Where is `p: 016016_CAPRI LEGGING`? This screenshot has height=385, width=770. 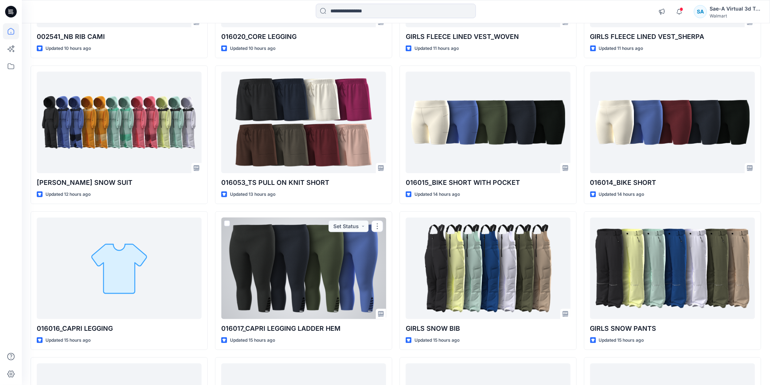
p: 016016_CAPRI LEGGING is located at coordinates (119, 329).